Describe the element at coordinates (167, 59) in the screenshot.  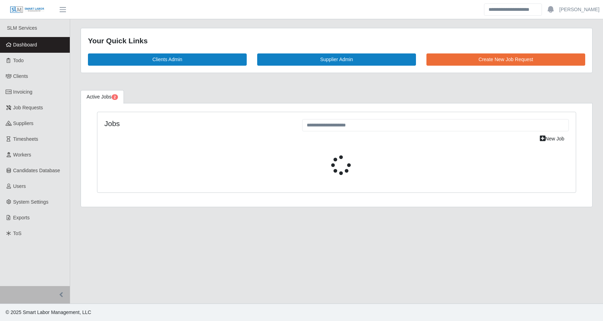
I see `a: Clients Admin` at that location.